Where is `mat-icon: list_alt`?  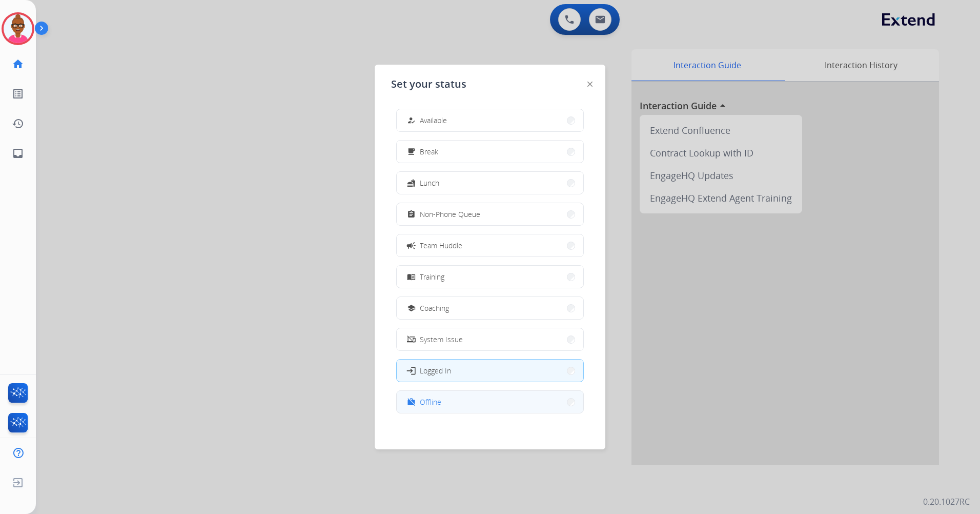 mat-icon: list_alt is located at coordinates (18, 94).